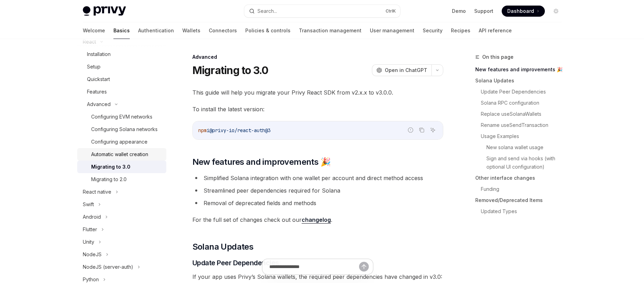 This screenshot has height=283, width=644. I want to click on a: Demo, so click(459, 11).